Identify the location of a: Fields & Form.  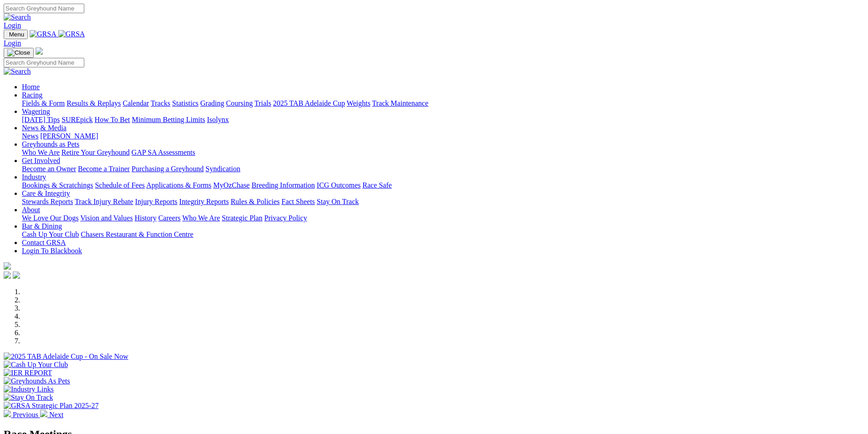
(43, 102).